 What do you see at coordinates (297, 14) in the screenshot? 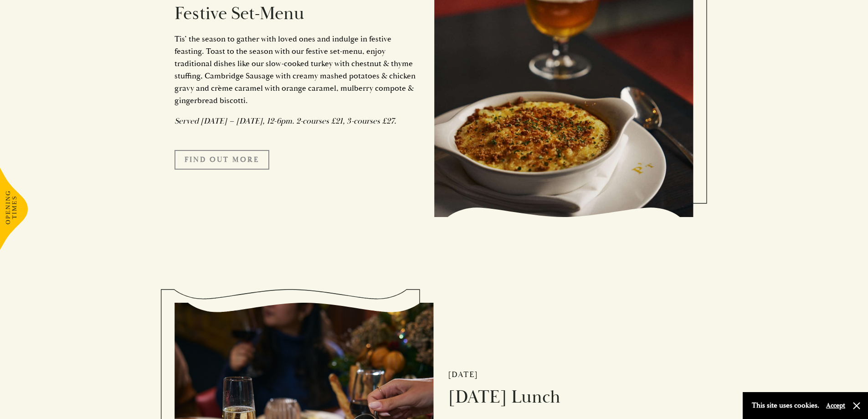
I see `h2: Festive Set-Menu` at bounding box center [297, 14].